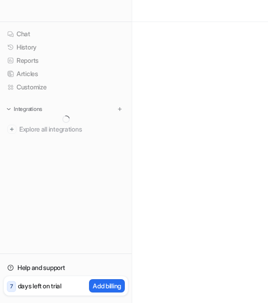 The height and width of the screenshot is (303, 268). I want to click on span: Explore all integrations, so click(72, 129).